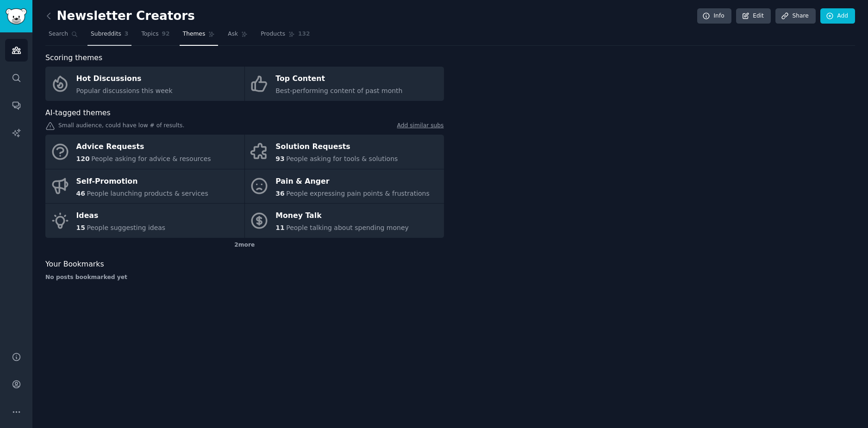 Image resolution: width=868 pixels, height=428 pixels. I want to click on a: Add similar subs, so click(420, 127).